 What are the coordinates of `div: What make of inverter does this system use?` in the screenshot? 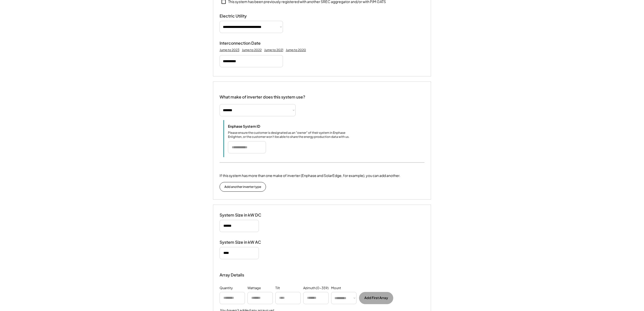 It's located at (263, 95).